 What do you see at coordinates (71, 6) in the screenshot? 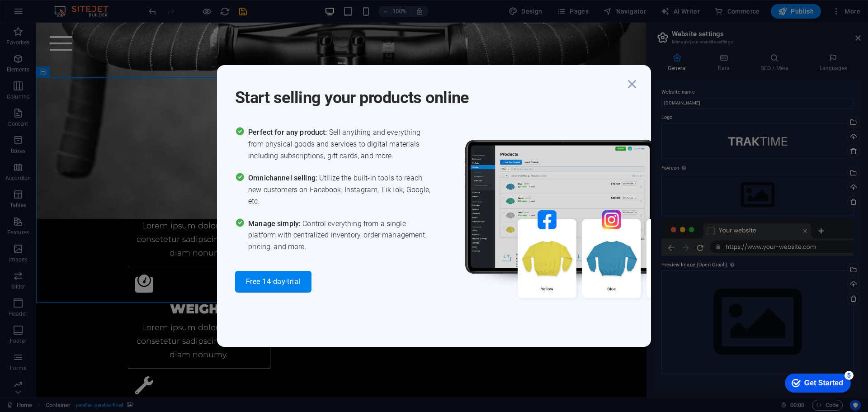
I see `div: 5` at bounding box center [71, 6].